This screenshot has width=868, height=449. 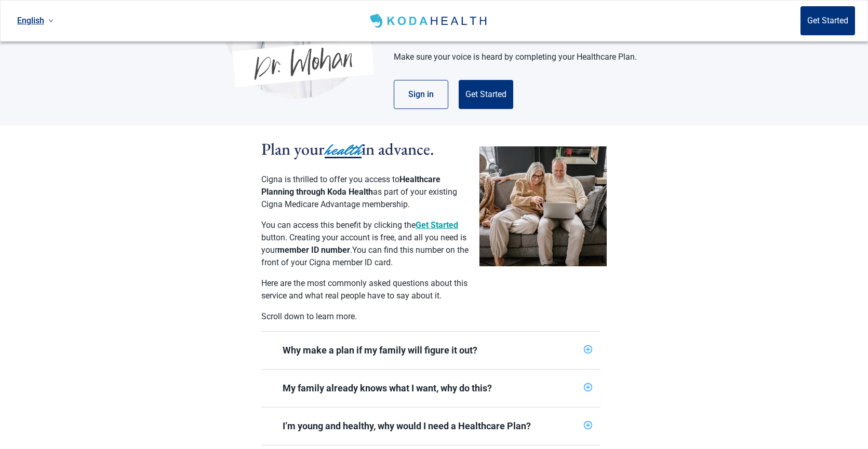 What do you see at coordinates (330, 179) in the screenshot?
I see `span: Cigna is thrilled to offer you access to` at bounding box center [330, 179].